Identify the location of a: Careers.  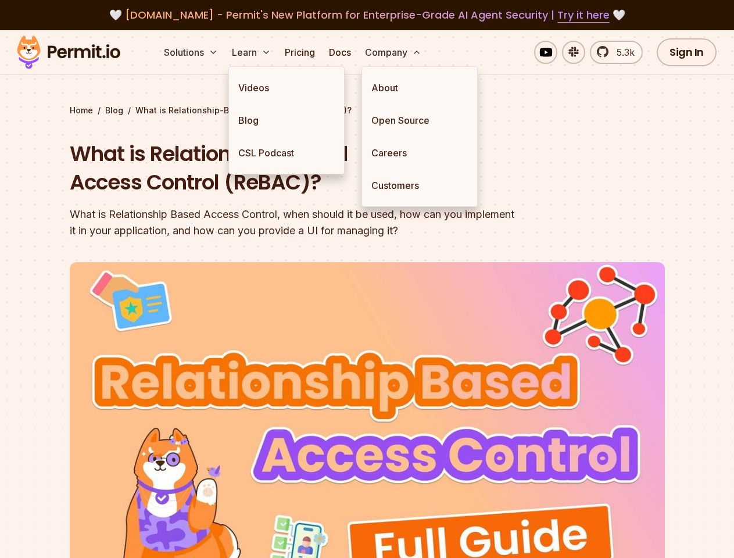
(420, 153).